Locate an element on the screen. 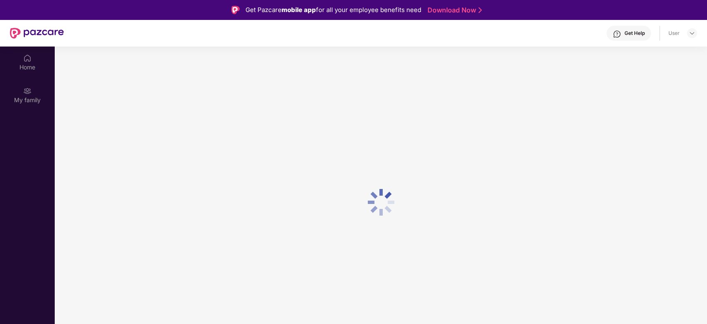 The image size is (707, 324). img: Stroke is located at coordinates (480, 10).